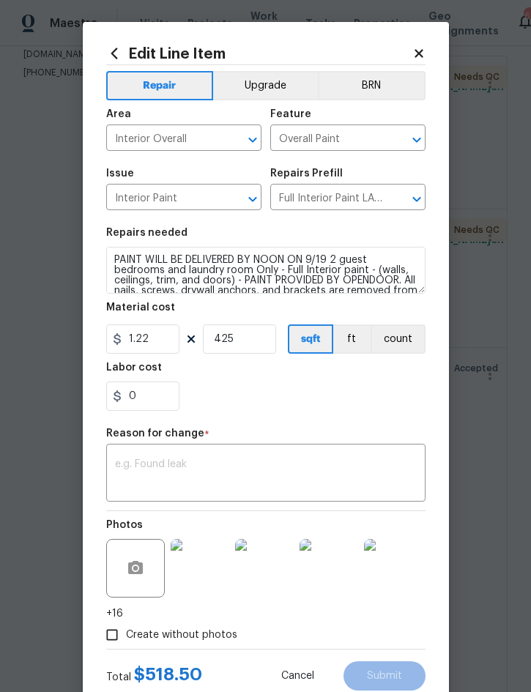 The height and width of the screenshot is (692, 531). I want to click on button: ft, so click(352, 339).